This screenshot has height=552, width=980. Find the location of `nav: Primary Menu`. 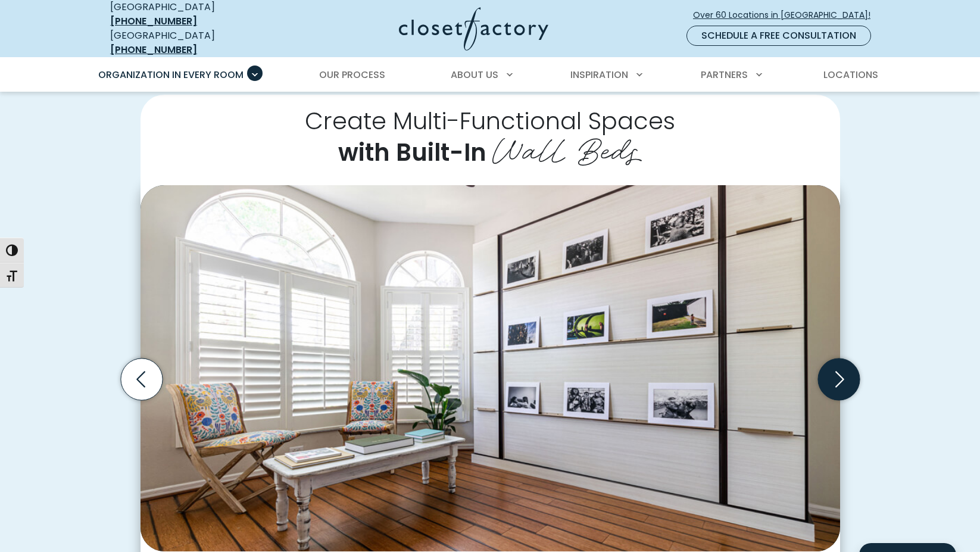

nav: Primary Menu is located at coordinates (490, 75).